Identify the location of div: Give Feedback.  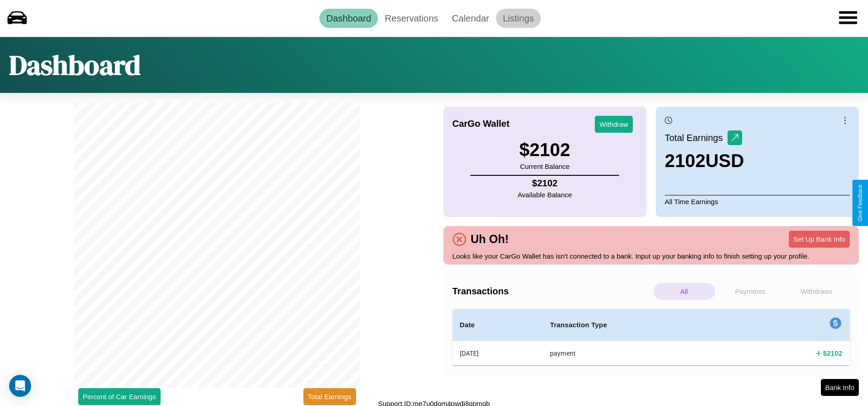
(861, 203).